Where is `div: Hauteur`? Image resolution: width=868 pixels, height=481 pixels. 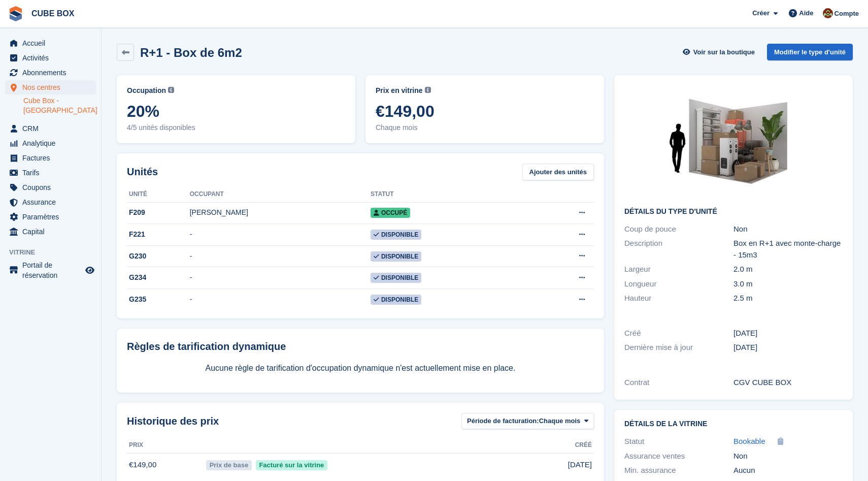 div: Hauteur is located at coordinates (679, 298).